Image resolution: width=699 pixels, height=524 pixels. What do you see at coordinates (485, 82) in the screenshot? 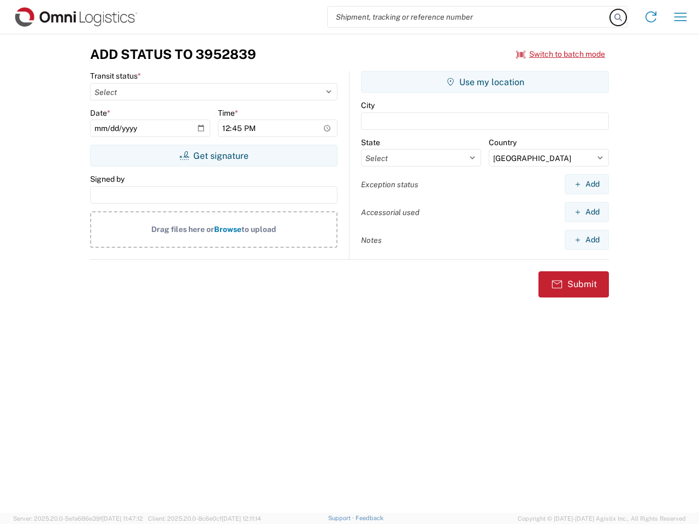
I see `button: Use my location` at bounding box center [485, 82].